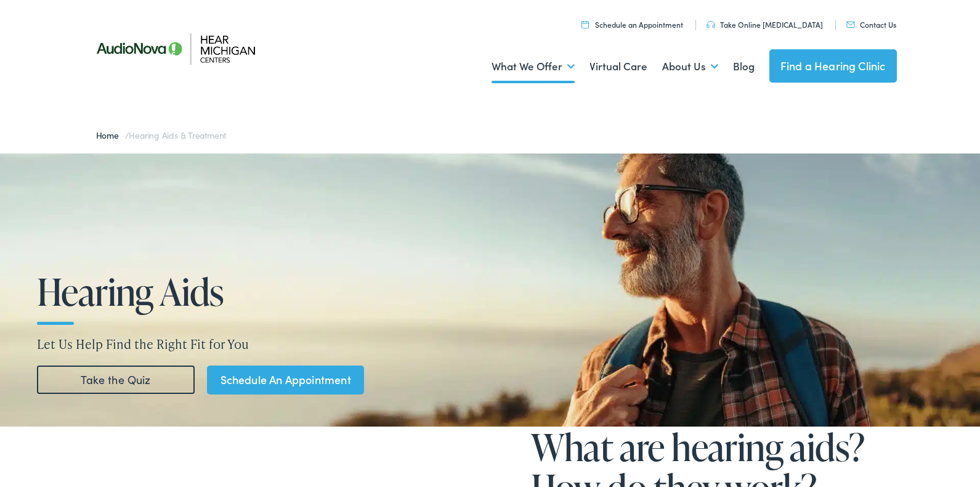 The image size is (980, 487). I want to click on a: Home, so click(110, 135).